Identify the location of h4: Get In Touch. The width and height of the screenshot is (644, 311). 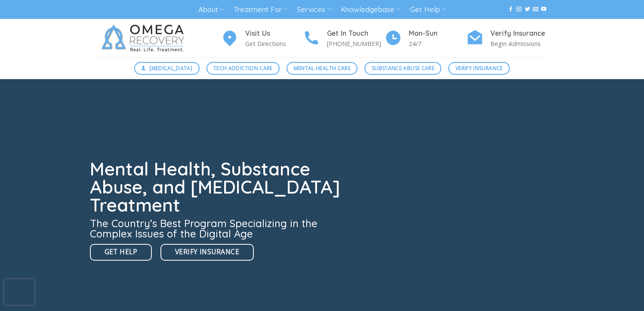
(356, 34).